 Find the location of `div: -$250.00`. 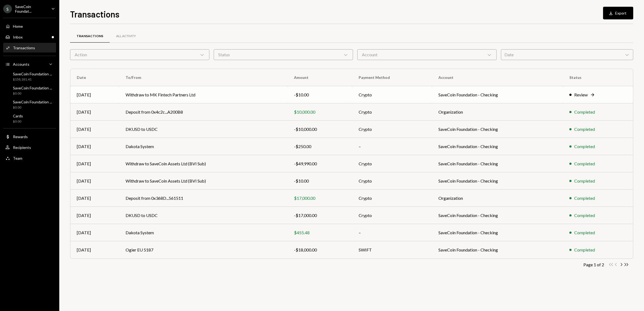

div: -$250.00 is located at coordinates (320, 146).